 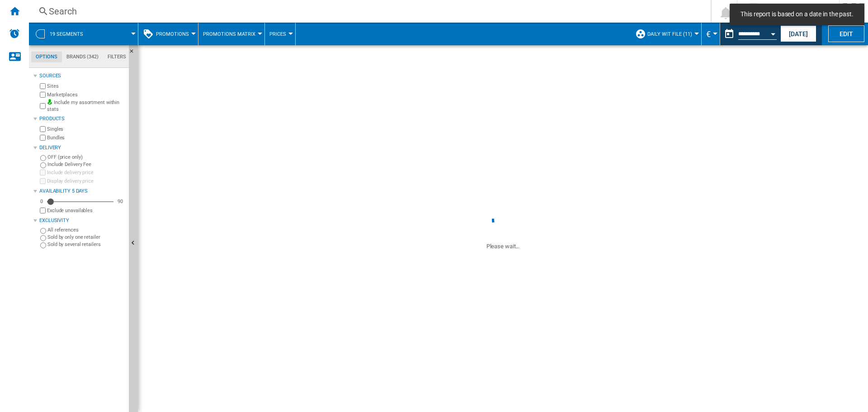 I want to click on input: Include Delivery Fee, so click(x=43, y=165).